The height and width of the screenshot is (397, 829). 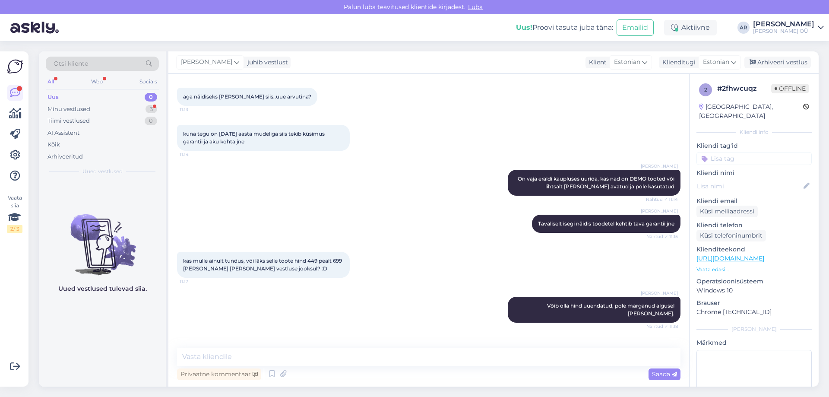 What do you see at coordinates (266, 62) in the screenshot?
I see `div: juhib vestlust` at bounding box center [266, 62].